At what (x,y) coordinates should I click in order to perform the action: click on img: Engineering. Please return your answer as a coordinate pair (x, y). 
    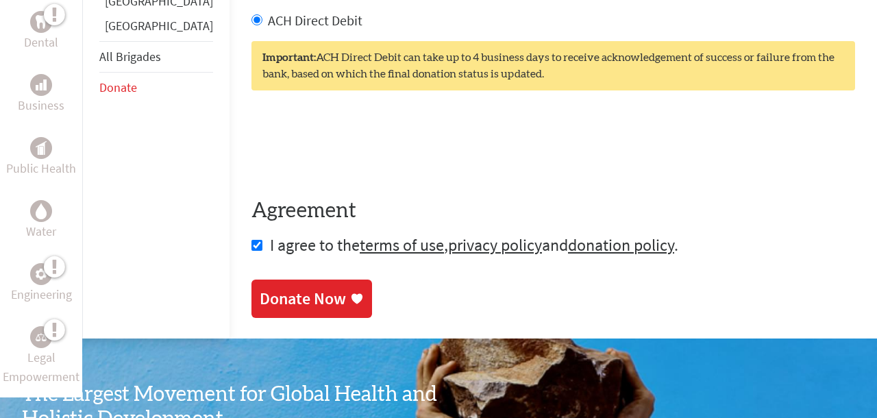
    Looking at the image, I should click on (41, 274).